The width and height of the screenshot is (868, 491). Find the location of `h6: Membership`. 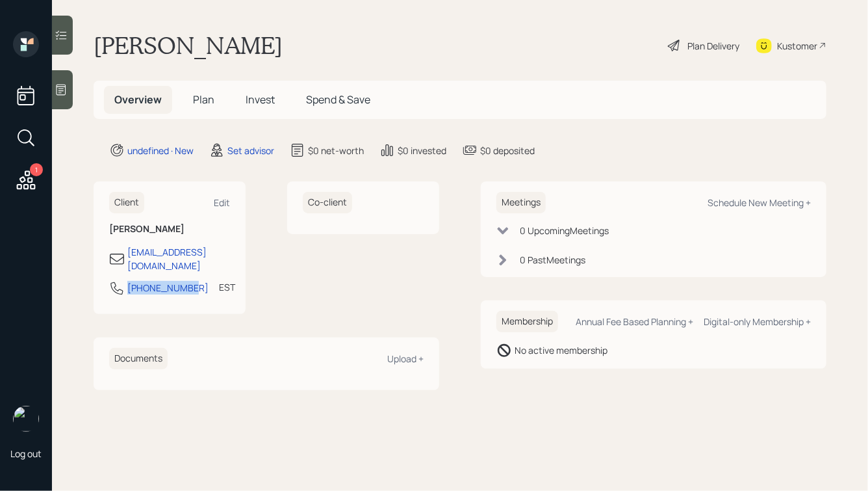

h6: Membership is located at coordinates (527, 321).